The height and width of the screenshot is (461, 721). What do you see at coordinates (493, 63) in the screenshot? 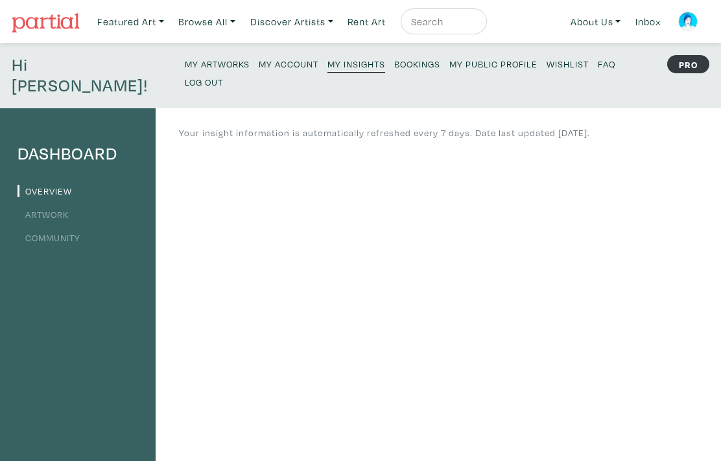
I see `a: My Public Profile` at bounding box center [493, 63].